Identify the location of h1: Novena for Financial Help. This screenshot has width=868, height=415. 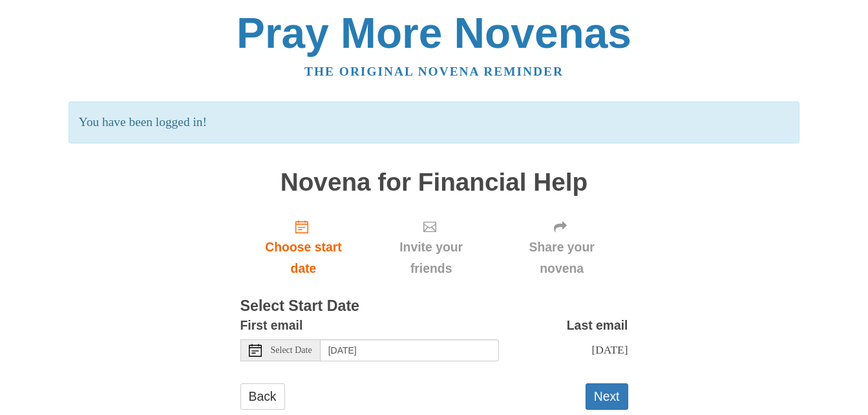
(434, 182).